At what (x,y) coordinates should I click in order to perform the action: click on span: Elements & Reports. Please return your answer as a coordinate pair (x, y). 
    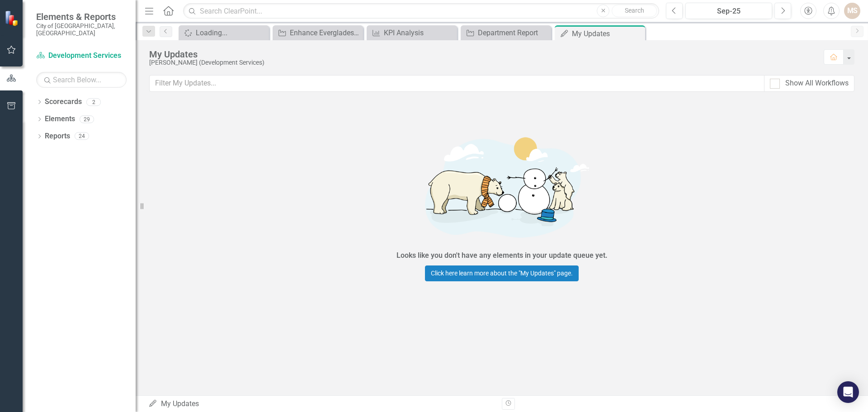
    Looking at the image, I should click on (81, 17).